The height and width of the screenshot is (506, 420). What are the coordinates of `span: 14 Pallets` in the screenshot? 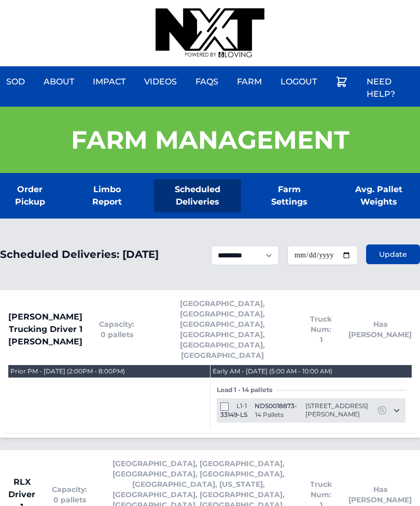 It's located at (269, 415).